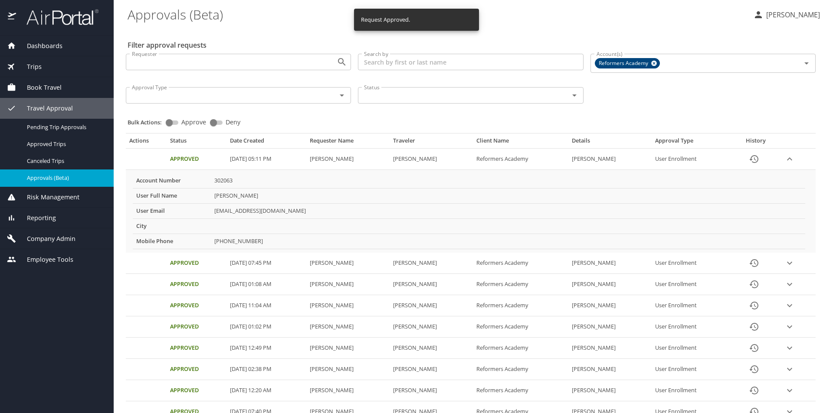  What do you see at coordinates (44, 108) in the screenshot?
I see `span: Travel Approval` at bounding box center [44, 108].